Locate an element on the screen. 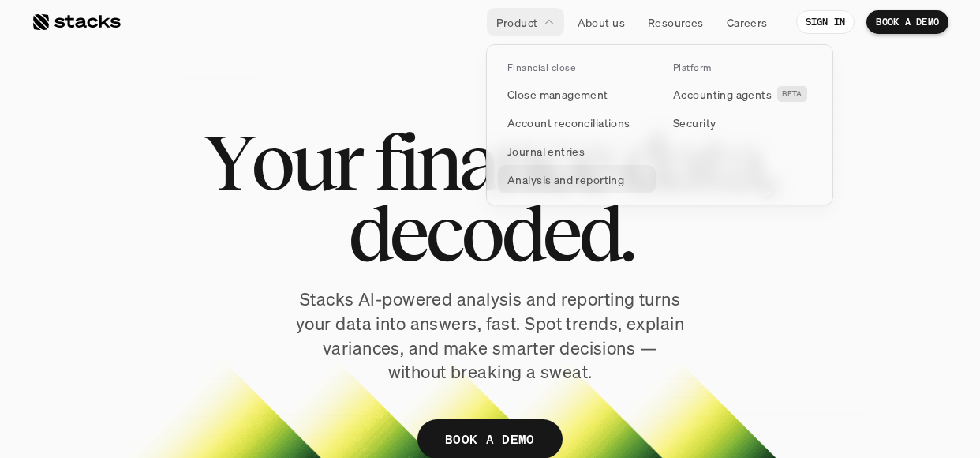 This screenshot has width=980, height=458. a: BOOK A DEMO is located at coordinates (907, 22).